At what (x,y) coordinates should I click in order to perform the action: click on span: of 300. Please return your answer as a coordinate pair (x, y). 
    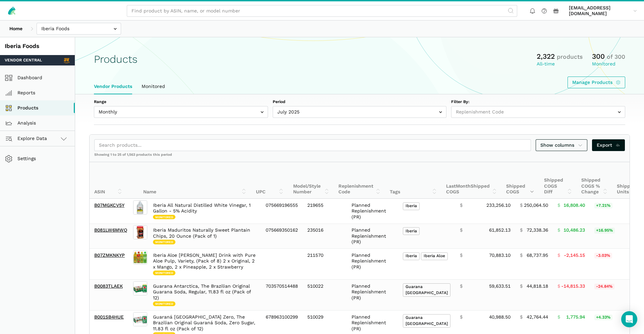
    Looking at the image, I should click on (616, 57).